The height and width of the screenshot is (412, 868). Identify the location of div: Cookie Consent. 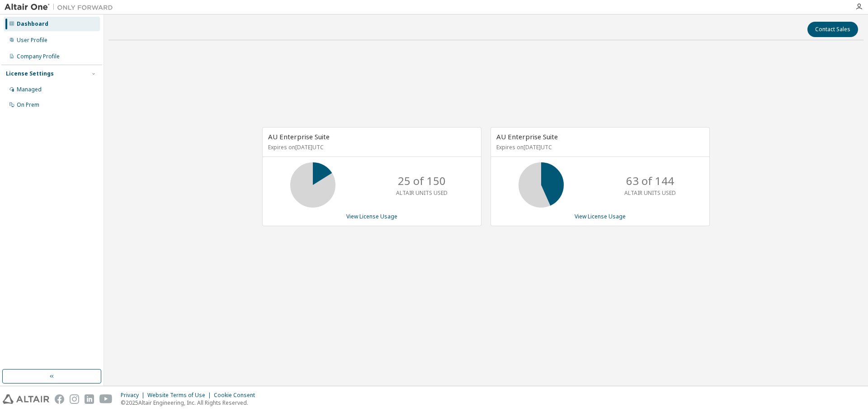
(237, 396).